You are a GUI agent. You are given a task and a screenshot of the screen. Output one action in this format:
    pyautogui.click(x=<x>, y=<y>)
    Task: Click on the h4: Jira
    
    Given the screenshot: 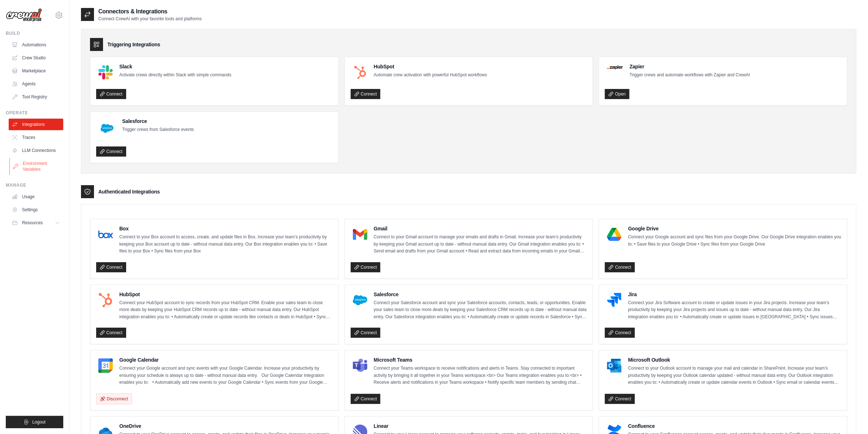 What is the action you would take?
    pyautogui.click(x=734, y=295)
    